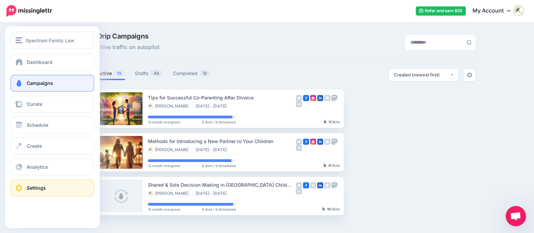 Image resolution: width=534 pixels, height=233 pixels. What do you see at coordinates (423, 75) in the screenshot?
I see `button: Created (newest first)` at bounding box center [423, 75].